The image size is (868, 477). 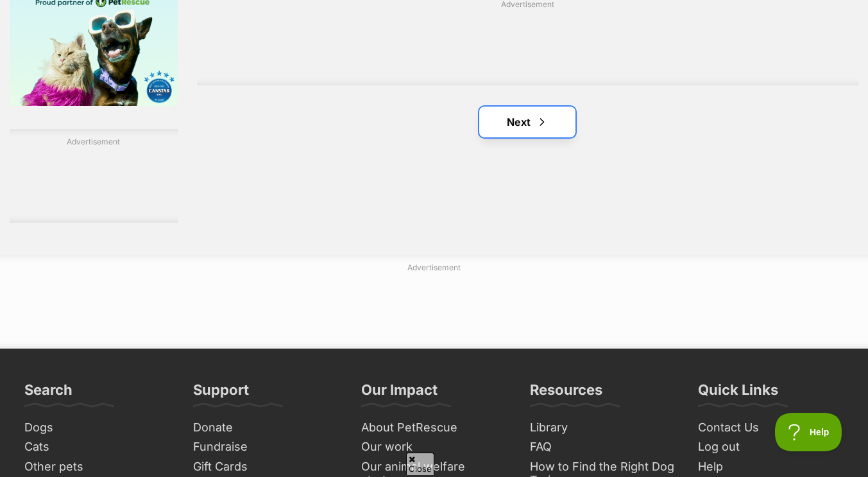 What do you see at coordinates (770, 427) in the screenshot?
I see `a: Contact Us` at bounding box center [770, 427].